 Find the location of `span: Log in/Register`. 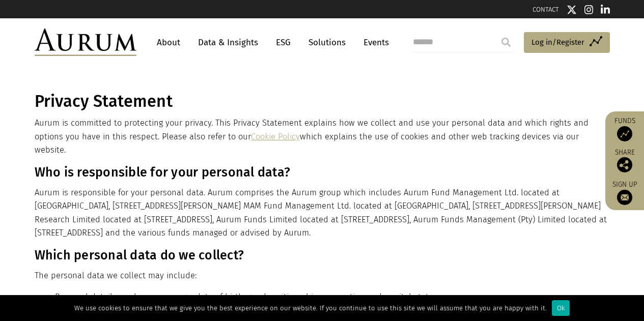

span: Log in/Register is located at coordinates (558, 42).